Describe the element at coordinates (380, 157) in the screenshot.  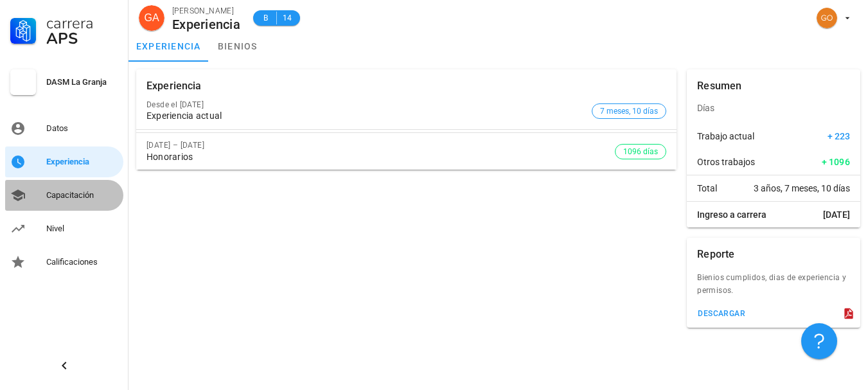
I see `div: Honorarios` at that location.